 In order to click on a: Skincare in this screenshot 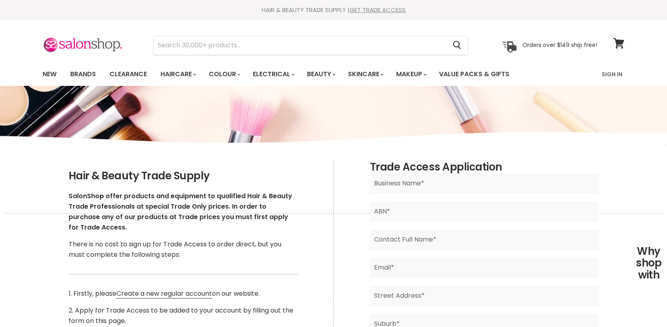, I will do `click(365, 74)`.